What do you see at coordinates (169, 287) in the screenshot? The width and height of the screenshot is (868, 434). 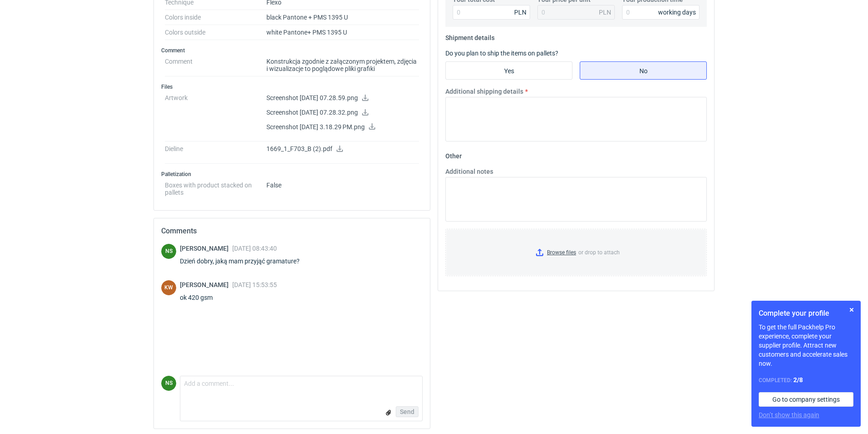 I see `div: Klaudia Wiśniewska` at bounding box center [169, 287].